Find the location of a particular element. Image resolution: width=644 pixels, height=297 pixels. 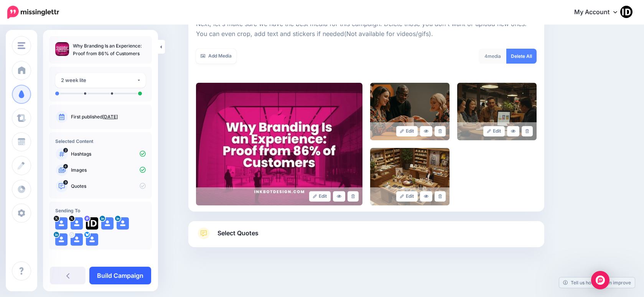

img: 9VYBMCC1QQCCJC8DHPRGN6SACI4VWIJQ_large.jpg is located at coordinates (410, 111).